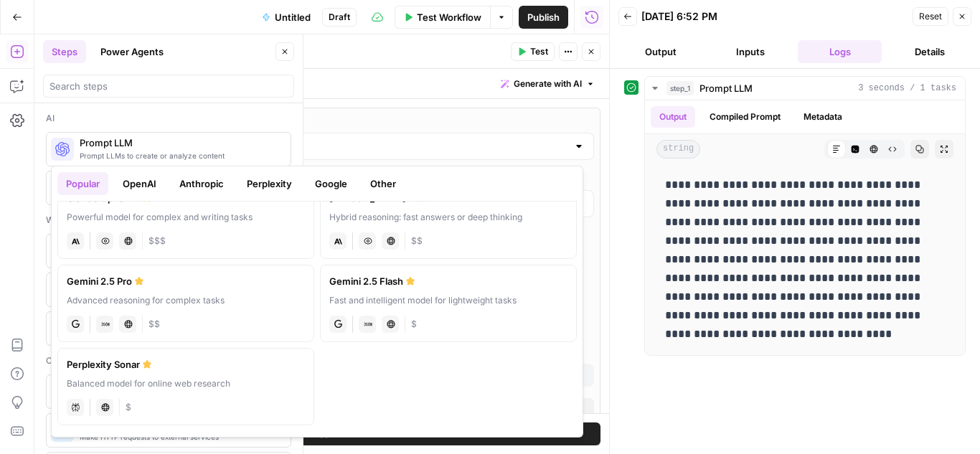  I want to click on input: Select a model, so click(322, 147).